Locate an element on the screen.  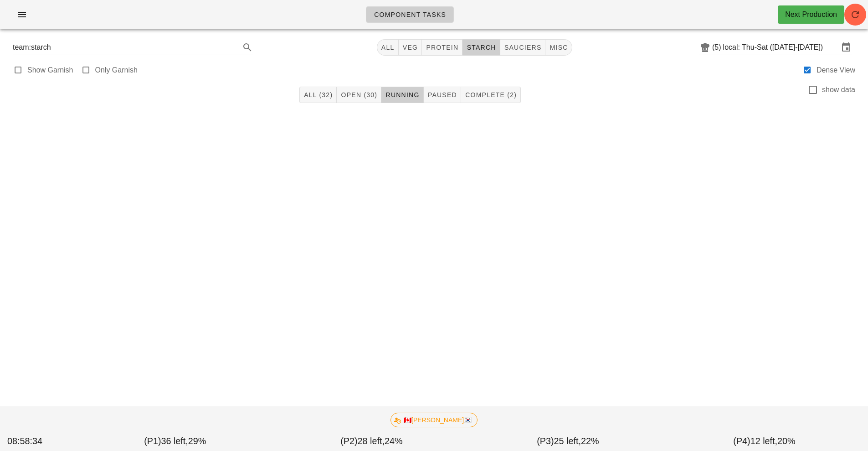
span: veg is located at coordinates (410, 48).